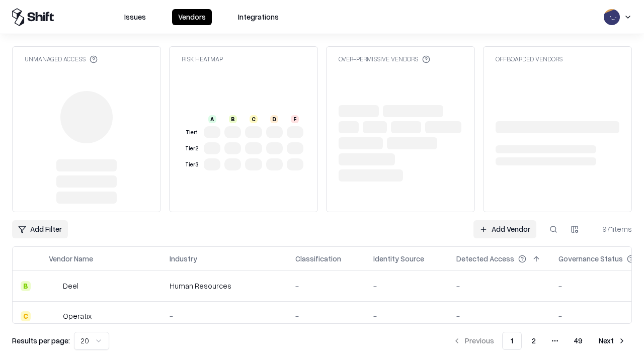 This screenshot has height=362, width=644. What do you see at coordinates (54, 317) in the screenshot?
I see `img: Operatix` at bounding box center [54, 317].